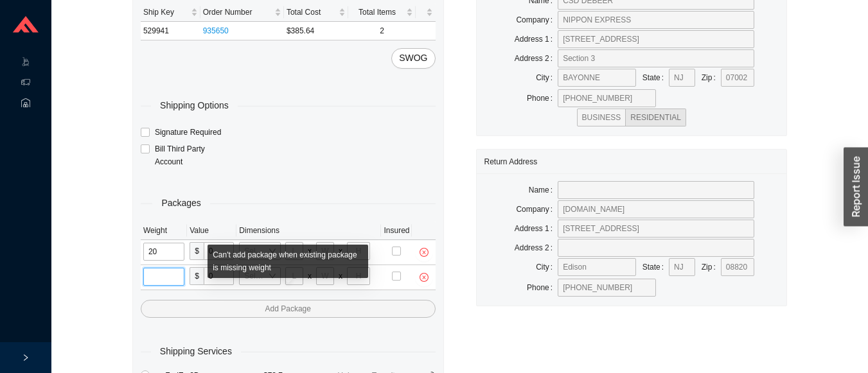  I want to click on span: Bill Third Party Account, so click(192, 155).